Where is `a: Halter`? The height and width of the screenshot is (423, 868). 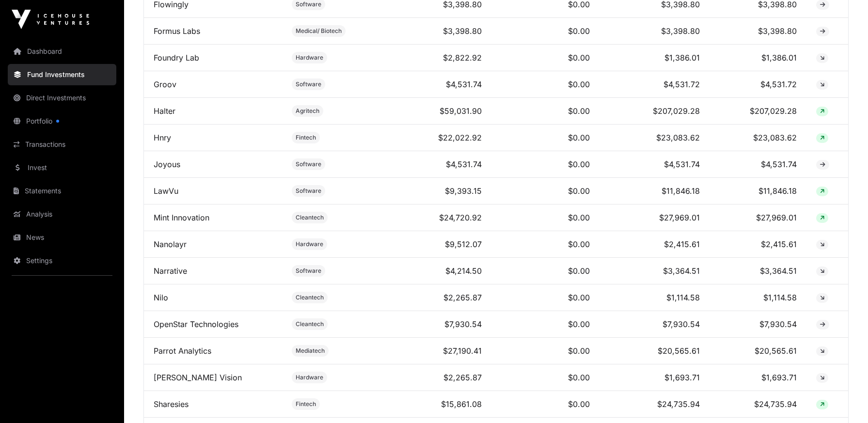
a: Halter is located at coordinates (165, 111).